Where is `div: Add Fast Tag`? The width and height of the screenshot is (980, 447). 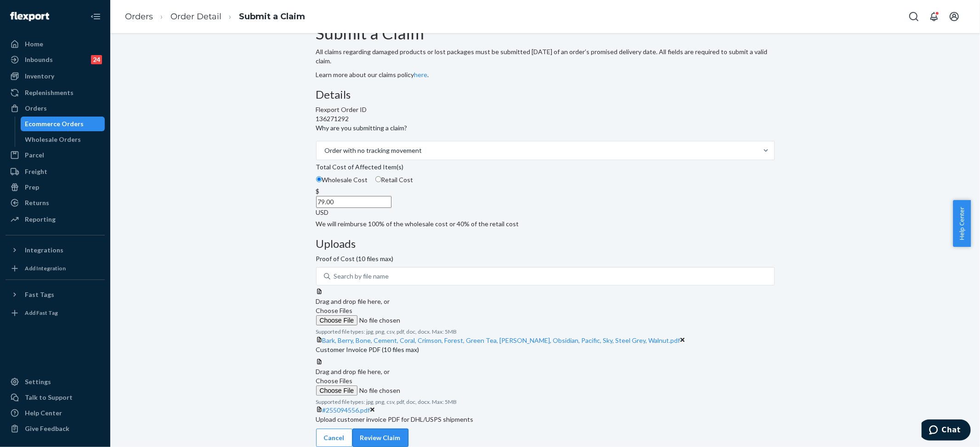 div: Add Fast Tag is located at coordinates (41, 313).